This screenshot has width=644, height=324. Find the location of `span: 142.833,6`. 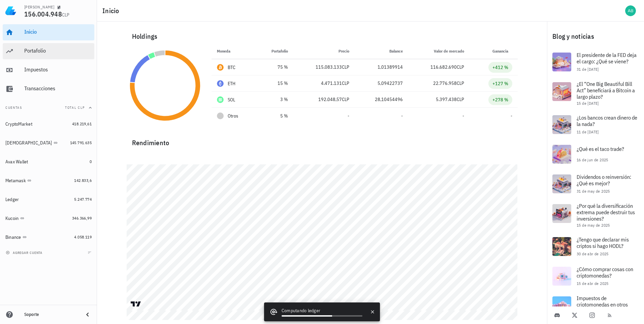

span: 142.833,6 is located at coordinates (83, 180).